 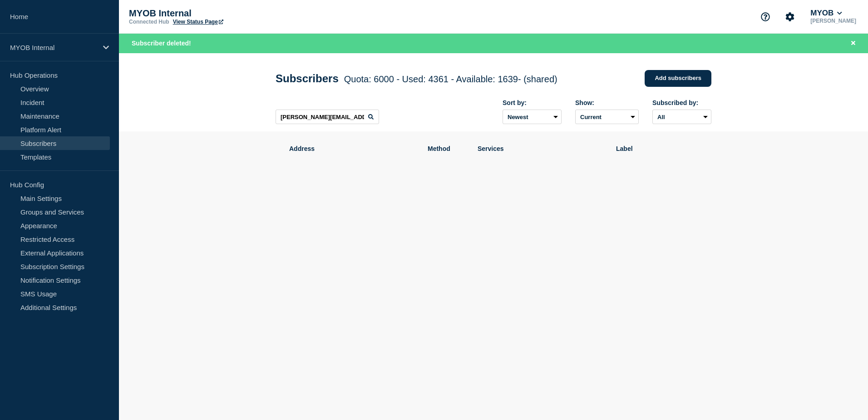 I want to click on button: Close banner, so click(x=853, y=43).